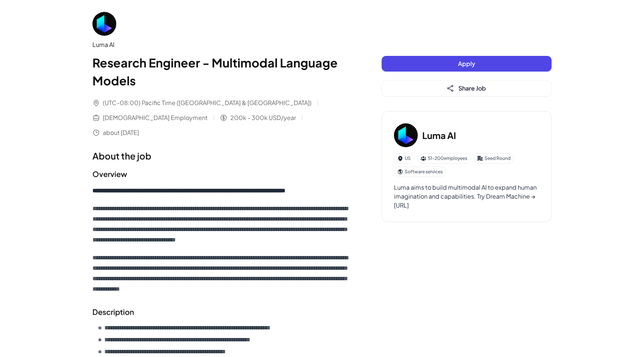 The height and width of the screenshot is (357, 644). I want to click on span: Share Job, so click(472, 88).